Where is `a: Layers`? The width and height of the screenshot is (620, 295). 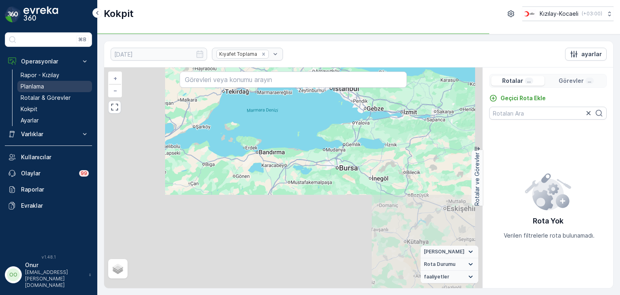
a: Layers is located at coordinates (118, 269).